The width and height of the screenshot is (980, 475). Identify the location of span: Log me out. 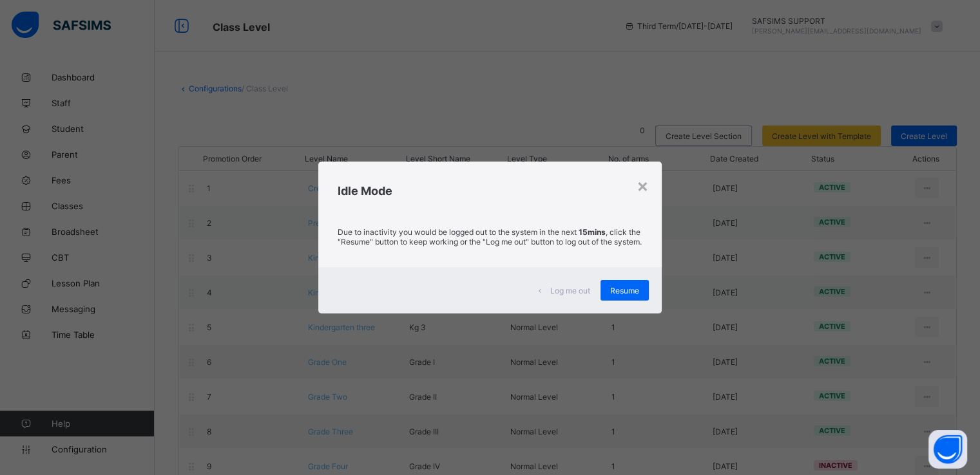
(570, 290).